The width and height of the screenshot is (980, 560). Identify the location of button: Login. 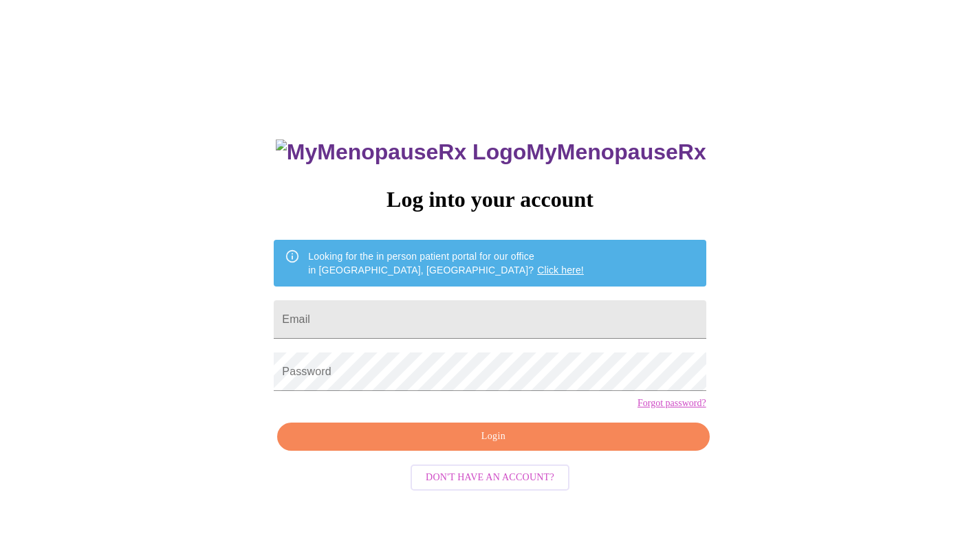
(493, 437).